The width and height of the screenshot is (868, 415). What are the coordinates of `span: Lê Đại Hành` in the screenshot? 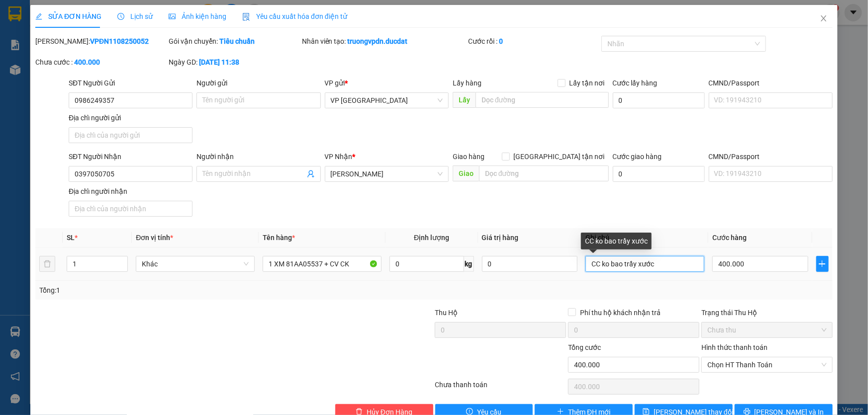 It's located at (386, 174).